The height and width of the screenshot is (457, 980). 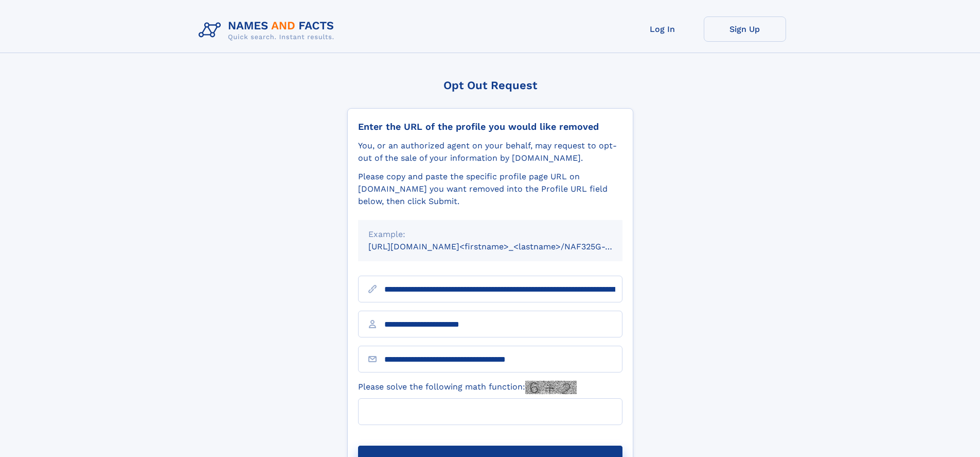 What do you see at coordinates (269, 31) in the screenshot?
I see `img: Logo Names and Facts` at bounding box center [269, 31].